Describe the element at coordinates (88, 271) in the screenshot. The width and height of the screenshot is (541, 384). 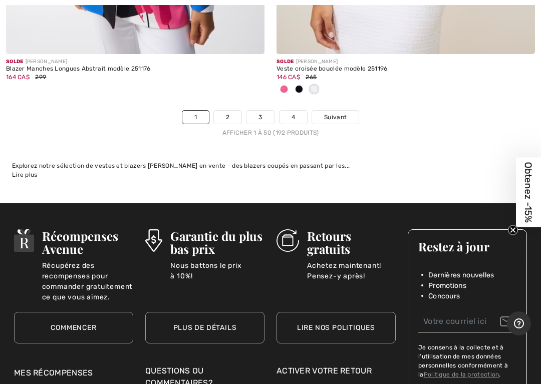
I see `p: Récupérez des recompenses pour commander gratuitement ce que vous aimez.` at that location.